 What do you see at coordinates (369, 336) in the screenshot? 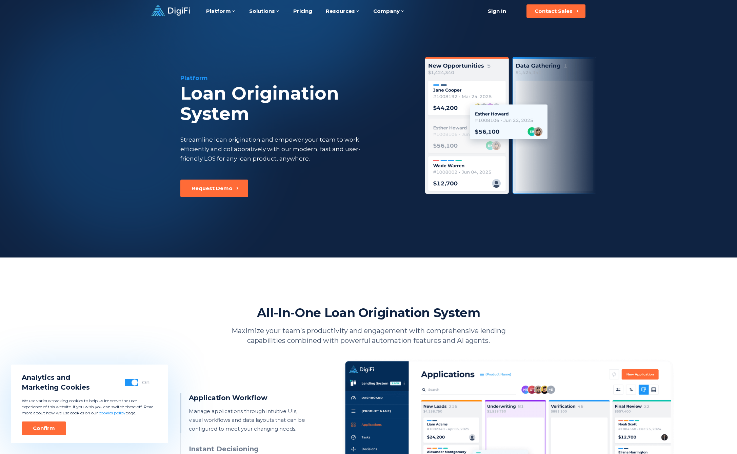
I see `p: Maximize your team’s productivity and engagement with comprehensive lending capabilities combined...` at bounding box center [369, 336].